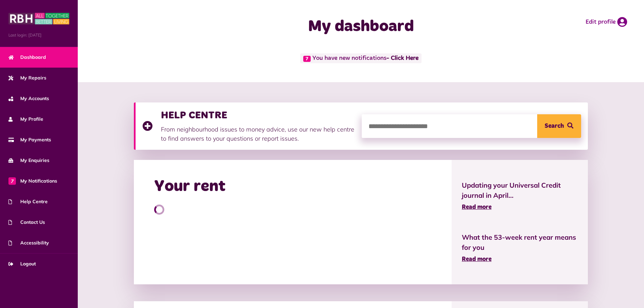 The height and width of the screenshot is (308, 644). I want to click on span: My Accounts, so click(29, 99).